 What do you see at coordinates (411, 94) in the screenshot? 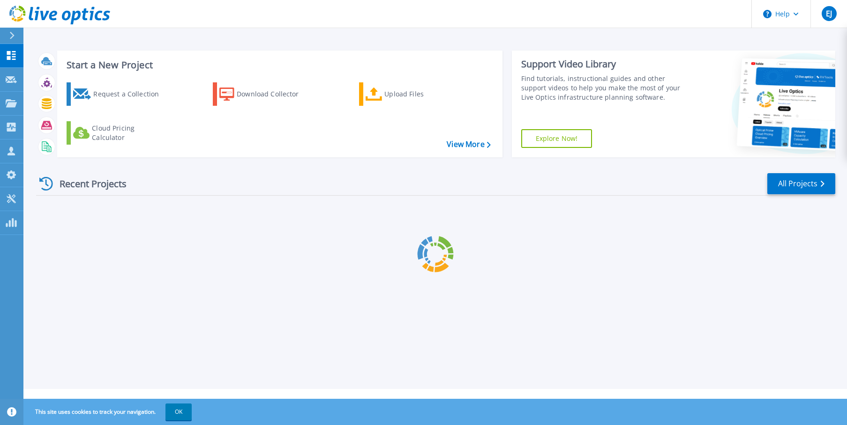
I see `a: Upload Files` at bounding box center [411, 94].